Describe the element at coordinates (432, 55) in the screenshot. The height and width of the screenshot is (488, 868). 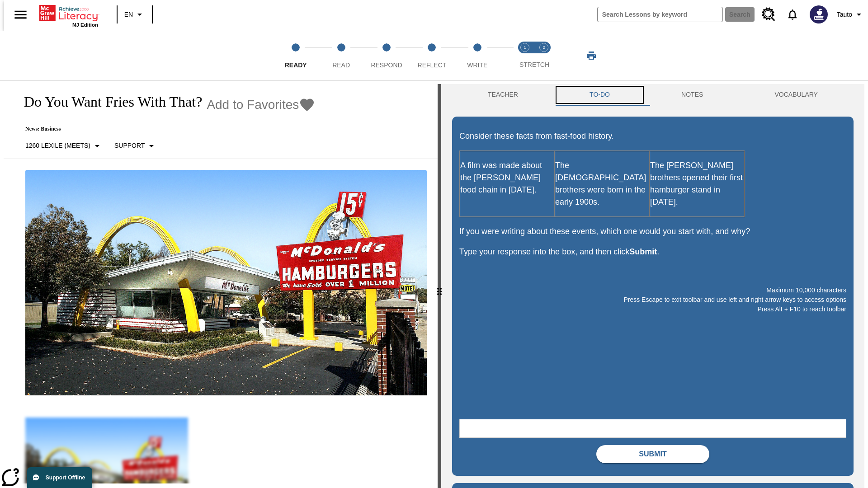
I see `button: Reflect step 4 of 5` at that location.